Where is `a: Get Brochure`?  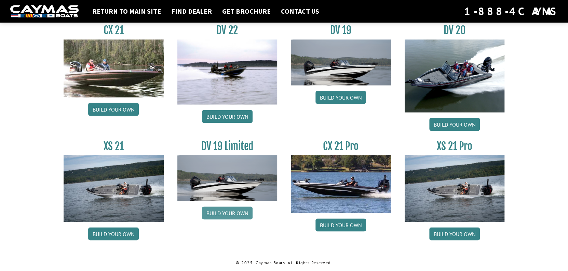
a: Get Brochure is located at coordinates (247, 11).